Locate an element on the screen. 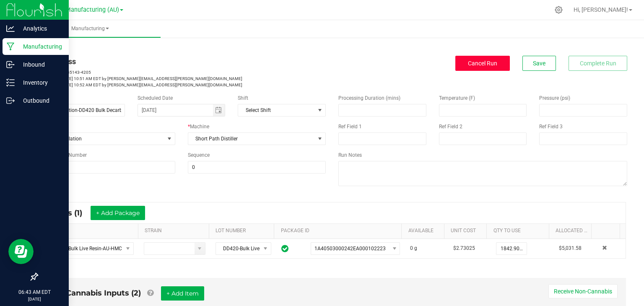 The width and height of the screenshot is (644, 306). span: g is located at coordinates (415, 248).